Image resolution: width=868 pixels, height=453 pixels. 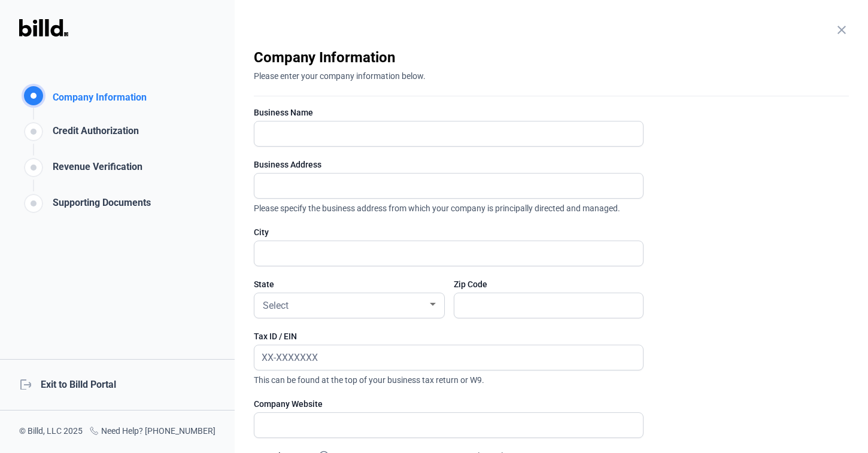 What do you see at coordinates (552, 74) in the screenshot?
I see `div: Please enter your company information below.` at bounding box center [552, 74].